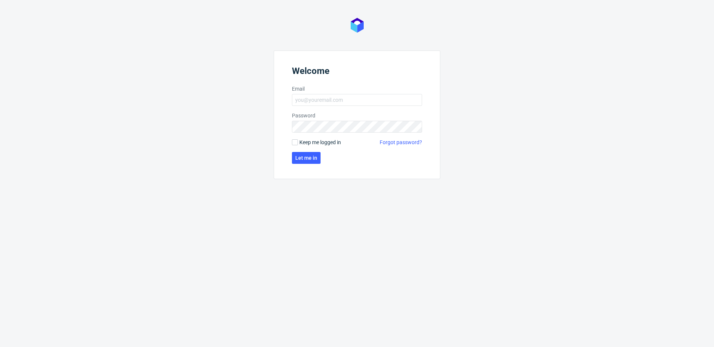  What do you see at coordinates (401, 142) in the screenshot?
I see `a: Forgot password?` at bounding box center [401, 142].